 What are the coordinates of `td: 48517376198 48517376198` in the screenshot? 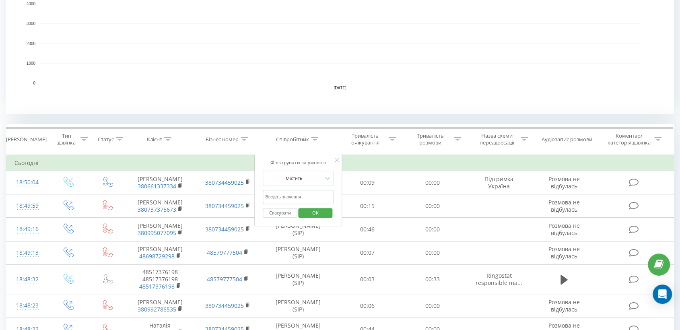 It's located at (160, 279).